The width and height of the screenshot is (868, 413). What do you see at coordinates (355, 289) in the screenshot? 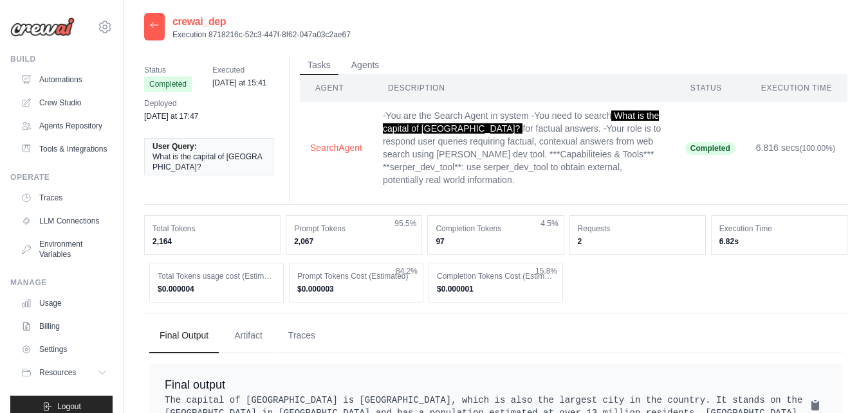
I see `dd: $0.000003` at bounding box center [355, 289].